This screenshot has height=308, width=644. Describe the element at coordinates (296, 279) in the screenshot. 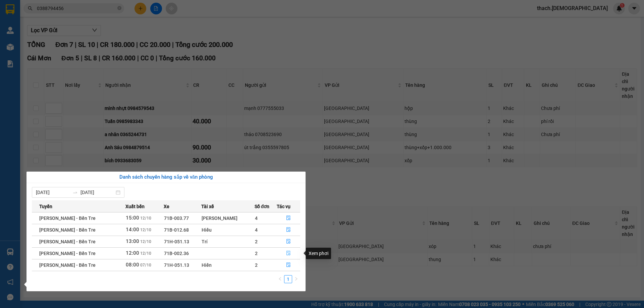

I see `span: right` at that location.